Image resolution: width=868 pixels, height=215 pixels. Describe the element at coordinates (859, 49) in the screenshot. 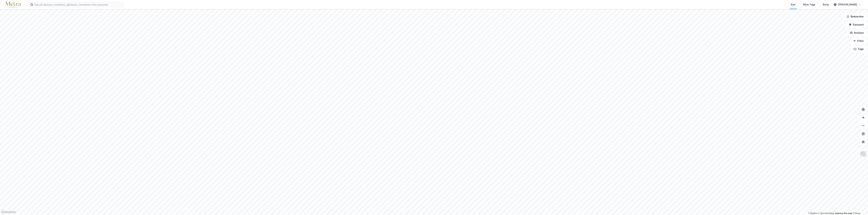

I see `button: Tags` at that location.